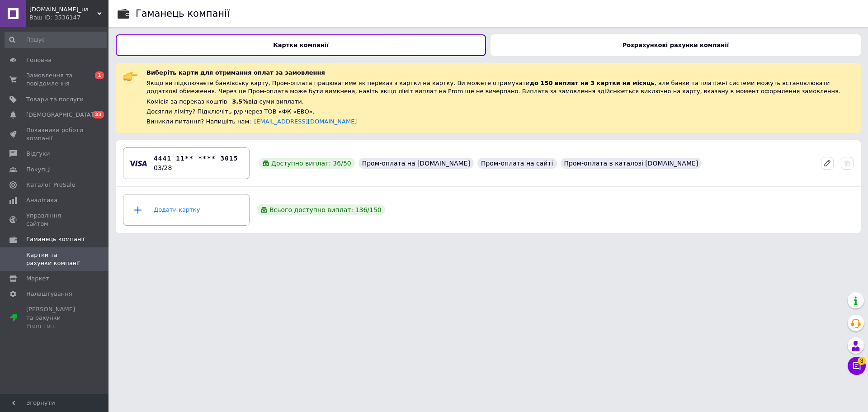  What do you see at coordinates (55, 327) in the screenshot?
I see `div: Prom топ` at bounding box center [55, 327].